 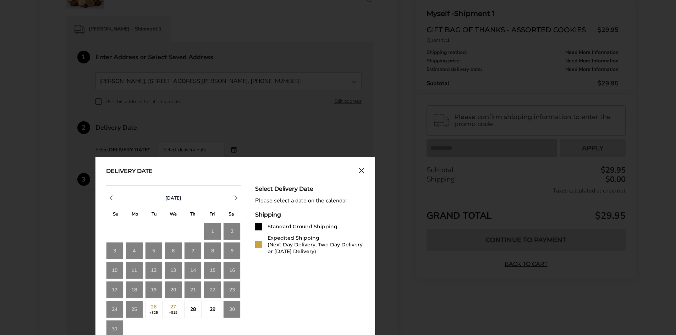 What do you see at coordinates (129, 172) in the screenshot?
I see `div: Delivery Date` at bounding box center [129, 172].